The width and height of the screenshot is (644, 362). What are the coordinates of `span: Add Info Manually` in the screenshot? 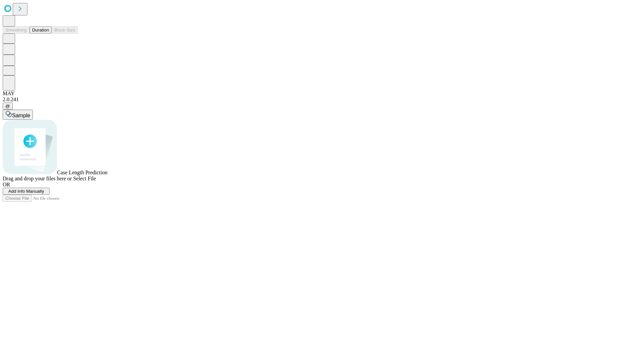 It's located at (26, 191).